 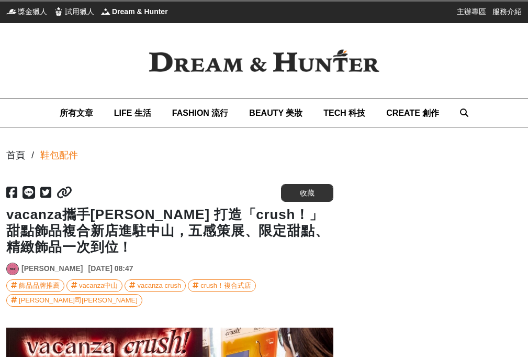 I want to click on button: 收藏, so click(x=307, y=193).